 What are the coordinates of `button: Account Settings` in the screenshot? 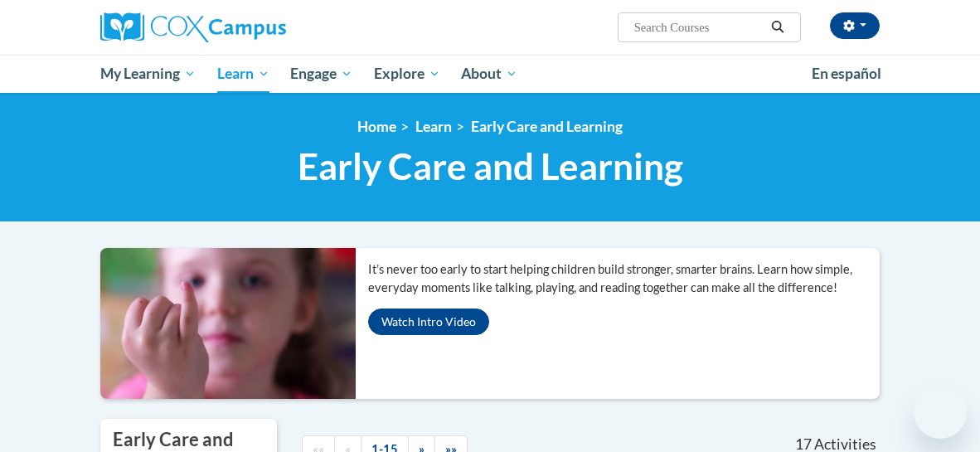 It's located at (855, 26).